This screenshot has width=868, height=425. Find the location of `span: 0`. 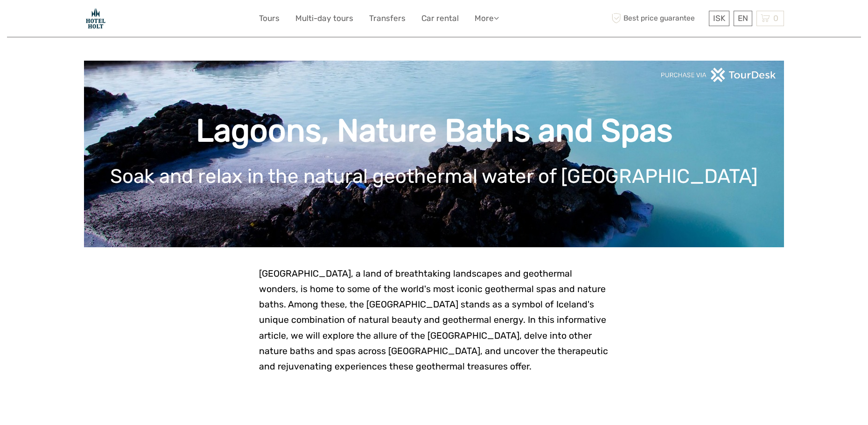

span: 0 is located at coordinates (776, 18).